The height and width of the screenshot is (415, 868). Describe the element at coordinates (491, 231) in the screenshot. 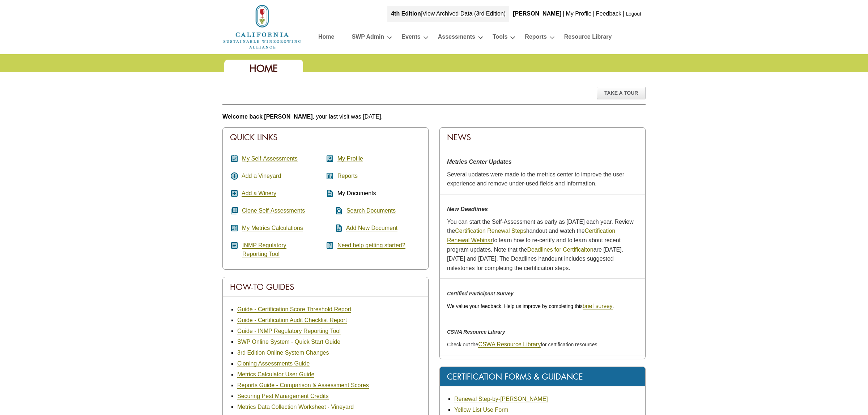

I see `a: Certification Renewal Steps` at that location.